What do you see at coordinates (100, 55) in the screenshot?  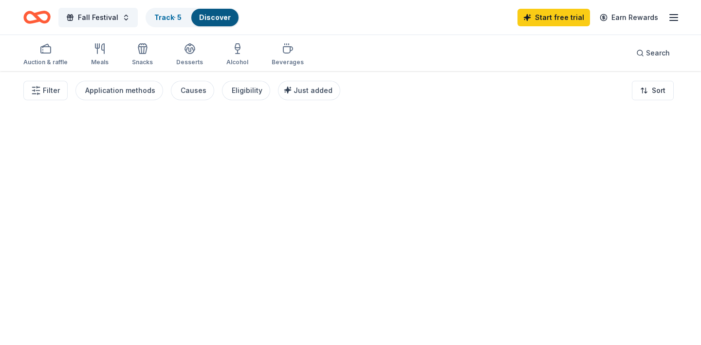 I see `button: Meals` at bounding box center [100, 55].